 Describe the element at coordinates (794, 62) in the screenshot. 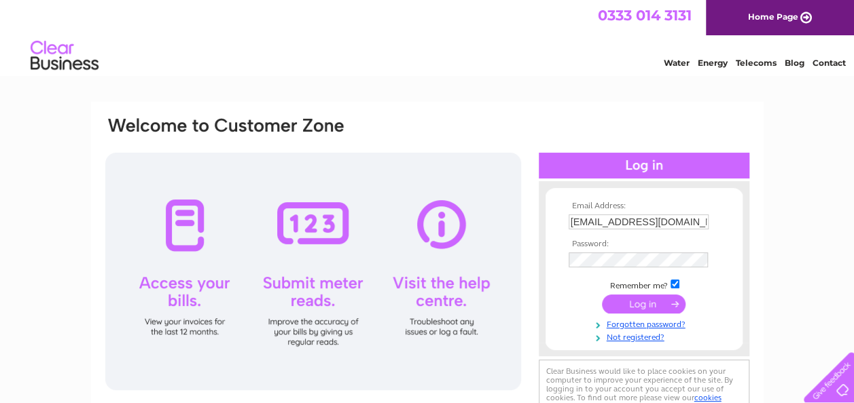

I see `a: Blog` at that location.